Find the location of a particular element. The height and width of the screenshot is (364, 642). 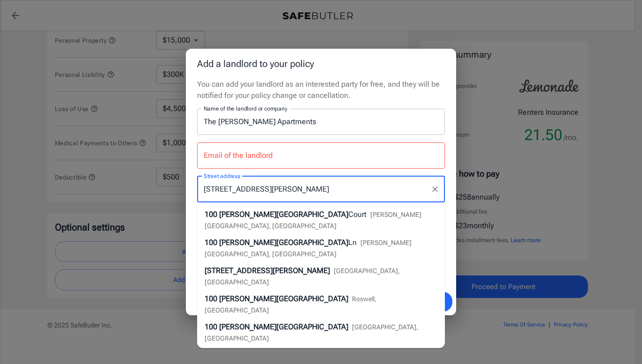

span: Ln is located at coordinates (352, 243).